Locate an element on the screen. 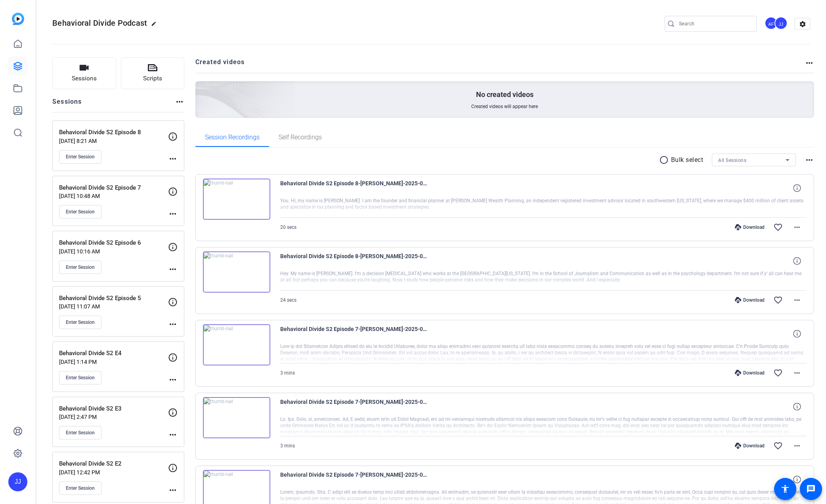 This screenshot has height=504, width=826. mat-icon: settings is located at coordinates (803, 24).